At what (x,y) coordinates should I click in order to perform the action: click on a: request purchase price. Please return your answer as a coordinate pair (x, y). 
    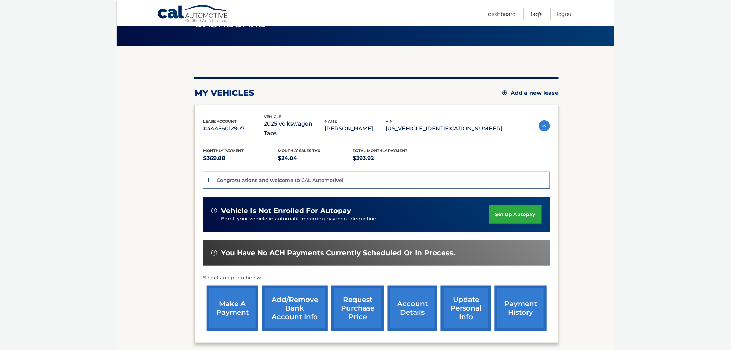
    Looking at the image, I should click on (358, 308).